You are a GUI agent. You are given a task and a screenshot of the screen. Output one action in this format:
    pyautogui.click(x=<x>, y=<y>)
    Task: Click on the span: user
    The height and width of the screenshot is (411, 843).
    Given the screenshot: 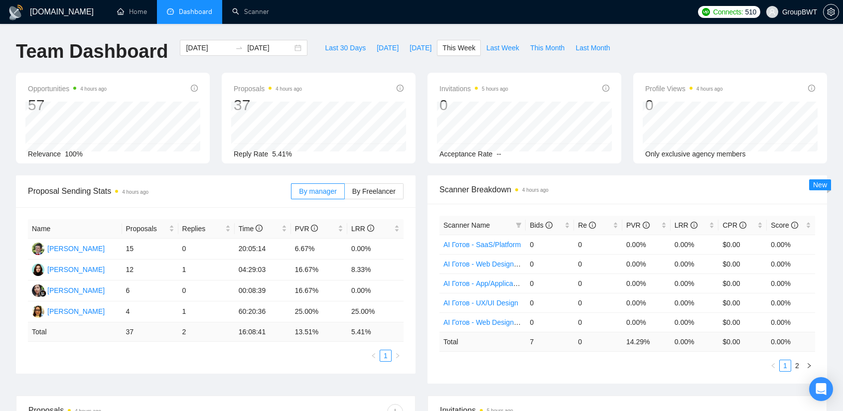 What is the action you would take?
    pyautogui.click(x=772, y=12)
    